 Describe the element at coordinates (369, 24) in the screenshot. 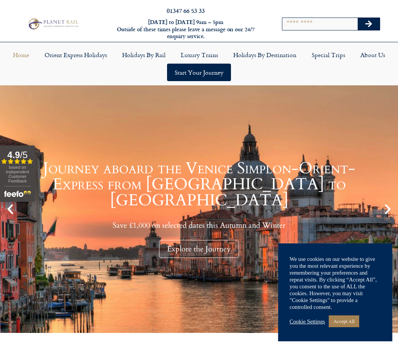

I see `button: Search` at that location.